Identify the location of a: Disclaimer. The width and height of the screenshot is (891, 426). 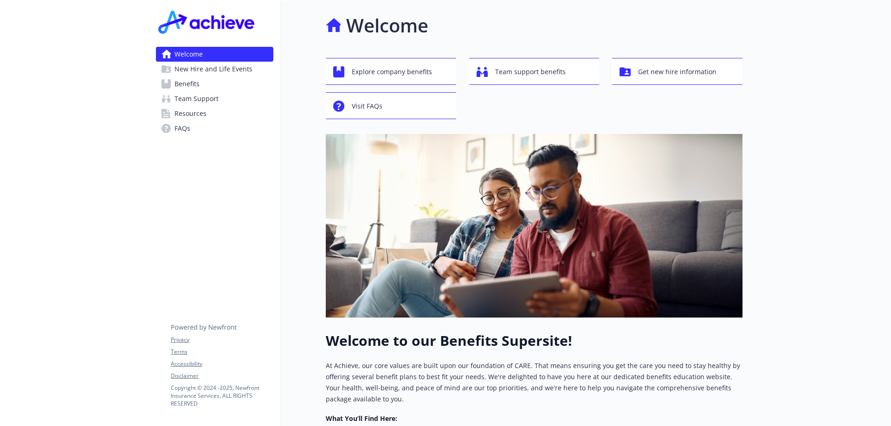
(222, 376).